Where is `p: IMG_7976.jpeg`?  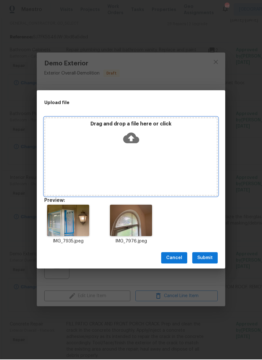 p: IMG_7976.jpeg is located at coordinates (131, 242).